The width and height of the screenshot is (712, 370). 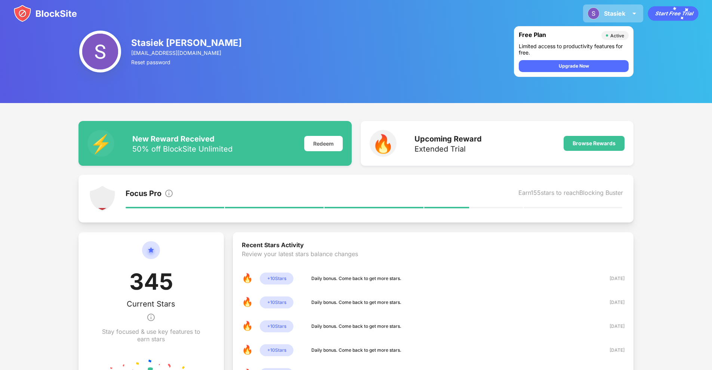 I want to click on img: points-level-1.svg, so click(x=102, y=199).